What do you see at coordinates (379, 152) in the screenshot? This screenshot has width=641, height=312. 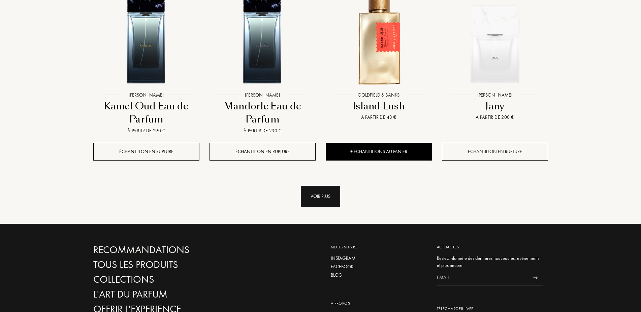 I see `div: + Échantillons au panier` at bounding box center [379, 152].